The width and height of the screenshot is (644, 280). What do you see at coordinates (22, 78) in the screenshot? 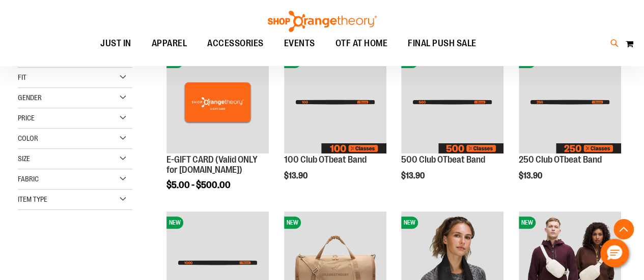
I see `span: Fit` at bounding box center [22, 78].